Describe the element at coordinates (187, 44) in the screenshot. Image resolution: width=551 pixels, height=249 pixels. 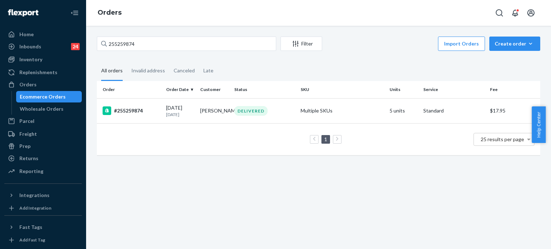
I see `input: Search orders` at that location.